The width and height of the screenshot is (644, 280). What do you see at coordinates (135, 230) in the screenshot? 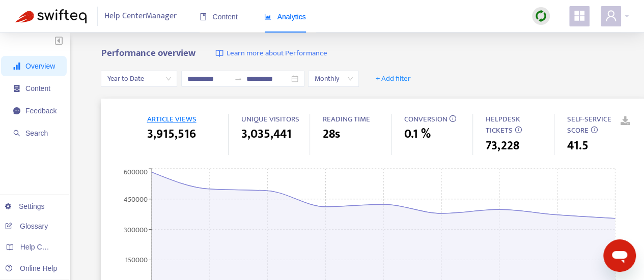
I see `tspan: 300000` at bounding box center [135, 230].